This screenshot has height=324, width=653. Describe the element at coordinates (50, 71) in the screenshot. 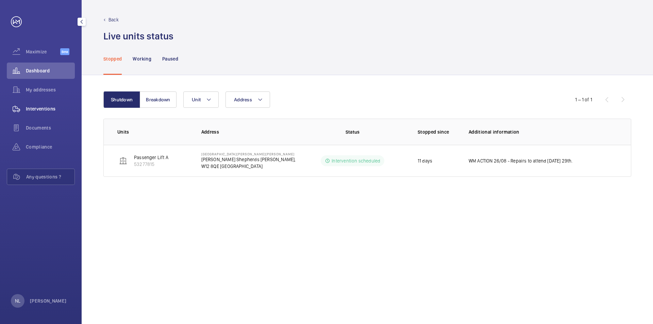

I see `span: Dashboard` at that location.